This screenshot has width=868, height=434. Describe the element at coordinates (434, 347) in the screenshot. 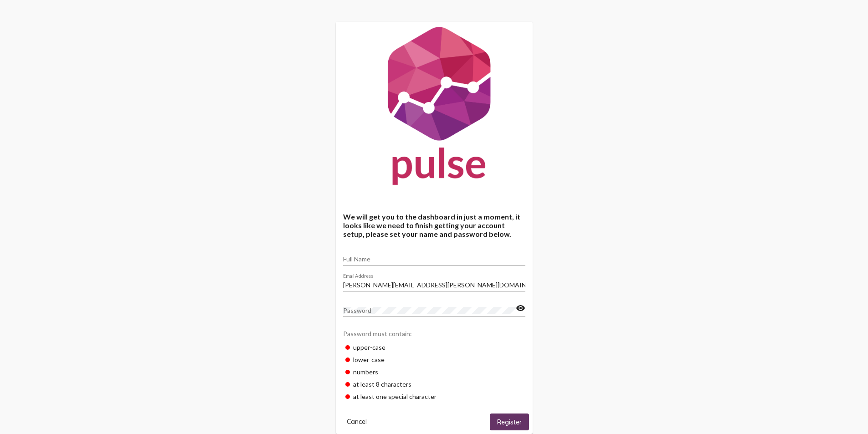

I see `div: upper-case` at that location.